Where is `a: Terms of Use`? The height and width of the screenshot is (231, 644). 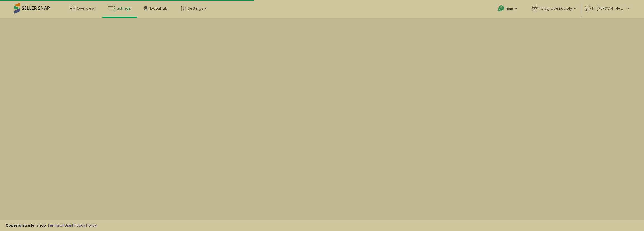
a: Terms of Use is located at coordinates (60, 225).